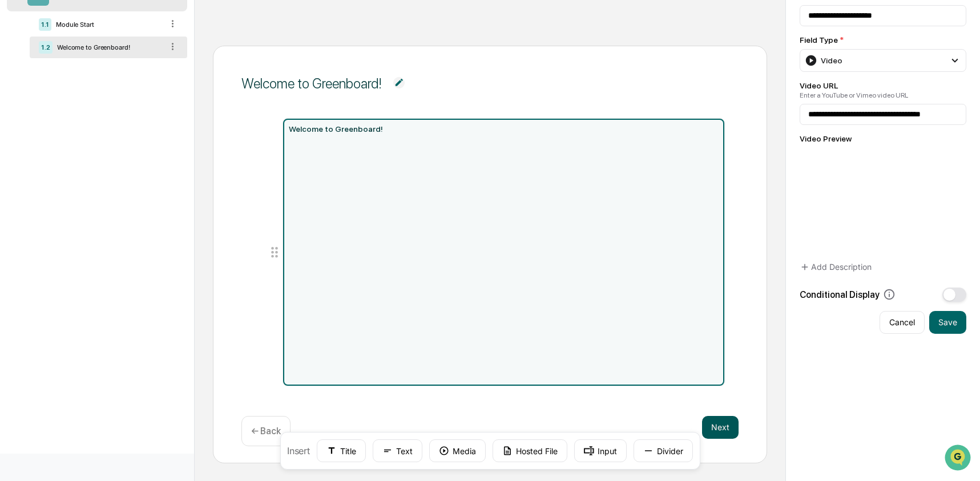  Describe the element at coordinates (883, 86) in the screenshot. I see `div: Video URL` at that location.